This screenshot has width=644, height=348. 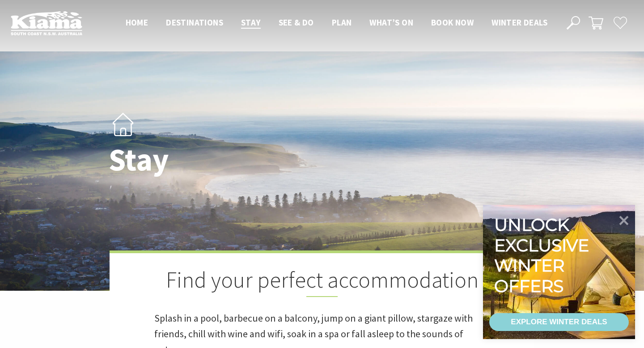 I want to click on h1: Stay, so click(x=235, y=160).